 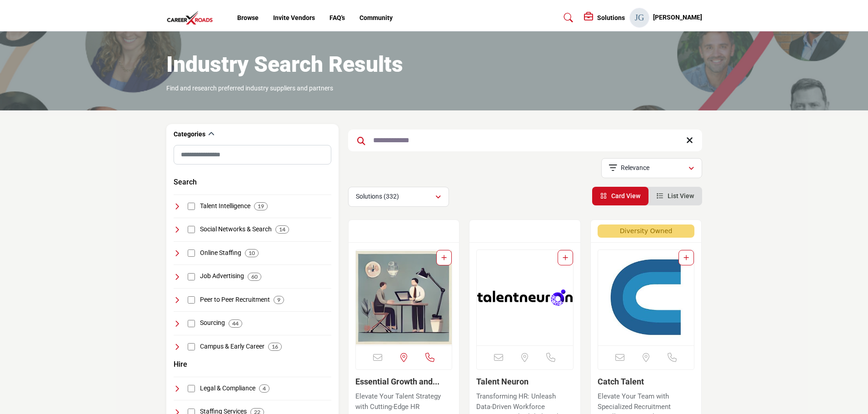 I want to click on a: Talent Neuron, so click(x=503, y=382).